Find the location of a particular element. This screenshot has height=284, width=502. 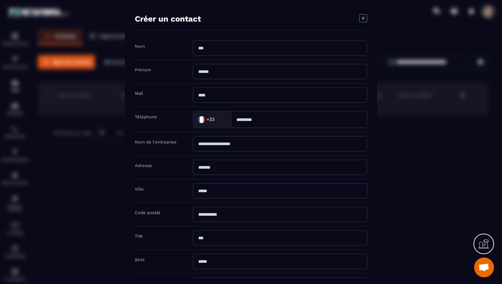

label: Adresse is located at coordinates (143, 166).